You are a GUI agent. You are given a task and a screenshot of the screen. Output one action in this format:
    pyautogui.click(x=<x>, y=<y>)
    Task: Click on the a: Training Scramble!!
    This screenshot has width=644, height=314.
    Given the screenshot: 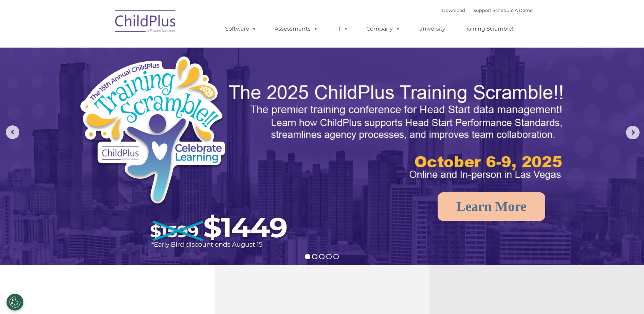 What is the action you would take?
    pyautogui.click(x=489, y=29)
    